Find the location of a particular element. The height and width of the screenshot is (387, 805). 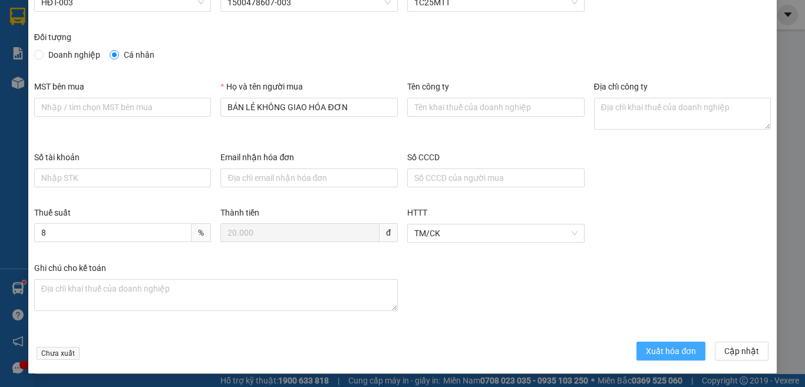

label: Ghi chú cho kế toán is located at coordinates (70, 268).